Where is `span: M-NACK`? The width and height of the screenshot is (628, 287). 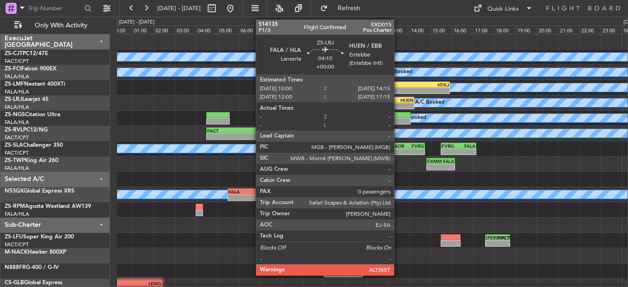
span: M-NACK is located at coordinates (16, 252).